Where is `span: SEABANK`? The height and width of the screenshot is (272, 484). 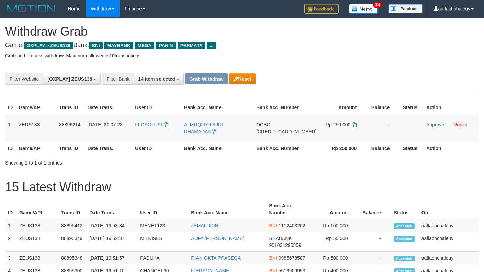
span: SEABANK is located at coordinates (280, 238).